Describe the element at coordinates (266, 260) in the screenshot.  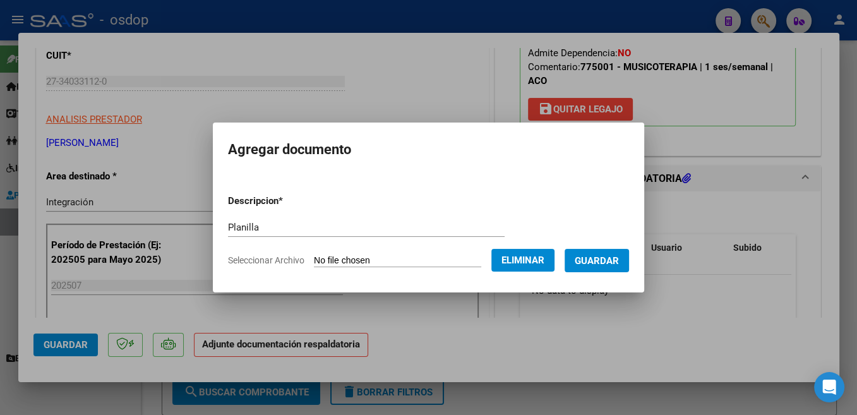
I see `span: Seleccionar Archivo` at that location.